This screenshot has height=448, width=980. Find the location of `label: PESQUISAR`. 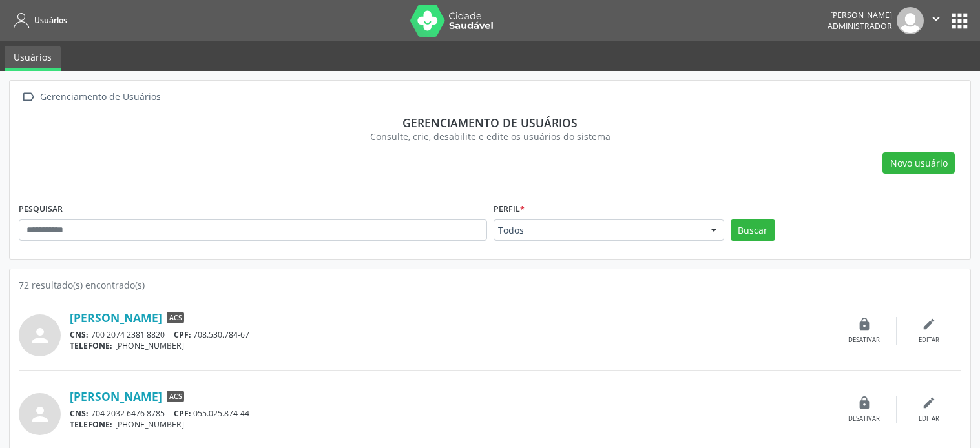

label: PESQUISAR is located at coordinates (40, 209).